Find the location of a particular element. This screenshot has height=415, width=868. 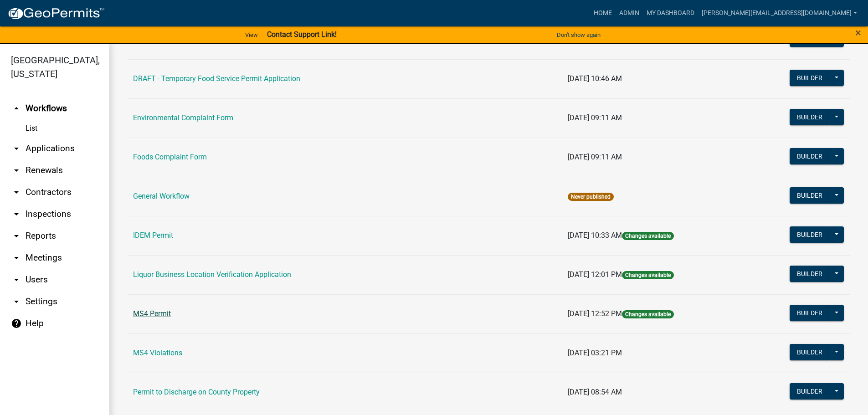

a: My Dashboard is located at coordinates (670, 13).